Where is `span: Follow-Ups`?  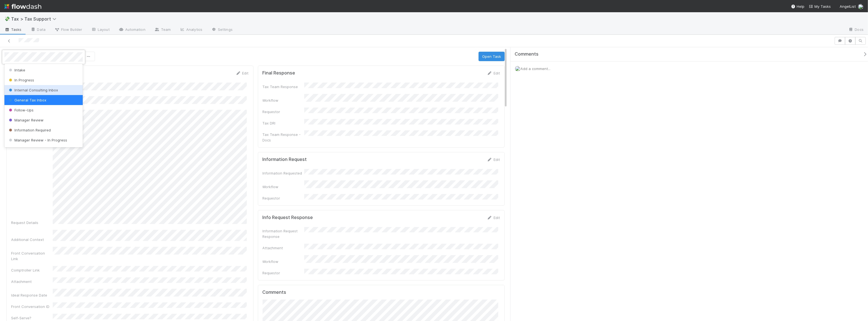
span: Follow-Ups is located at coordinates (21, 110).